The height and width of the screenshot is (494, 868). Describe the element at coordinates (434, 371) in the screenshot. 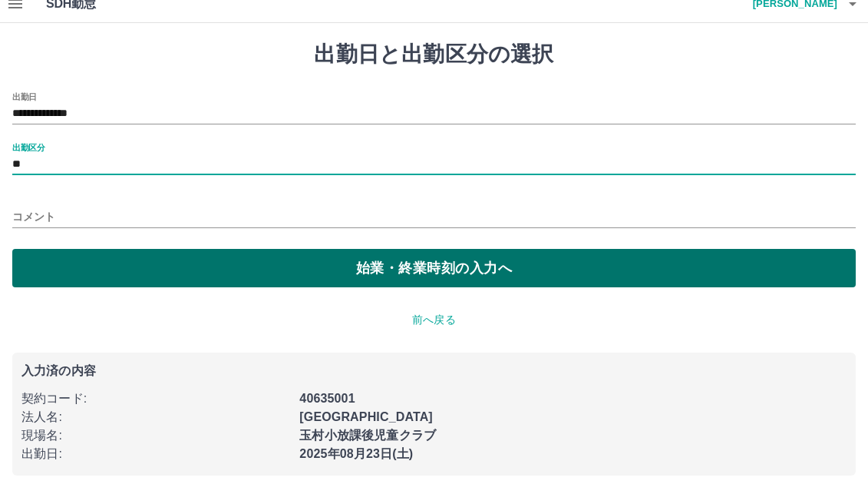

I see `p: 入力済の内容` at that location.